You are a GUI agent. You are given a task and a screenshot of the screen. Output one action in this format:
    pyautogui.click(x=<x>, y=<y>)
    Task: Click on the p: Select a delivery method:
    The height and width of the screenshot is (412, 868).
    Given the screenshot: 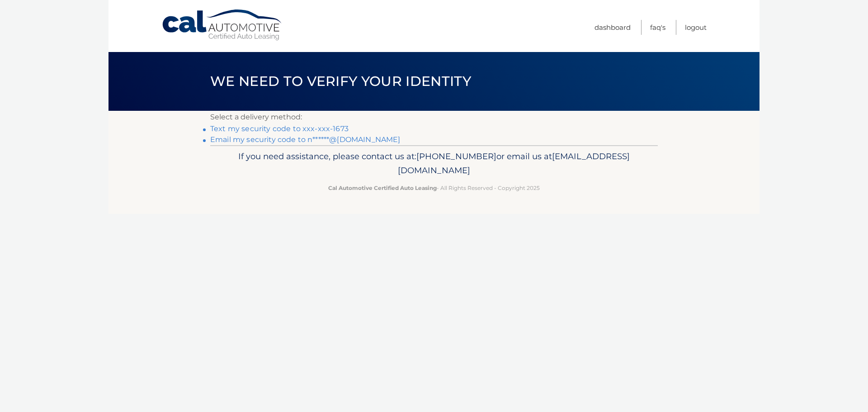 What is the action you would take?
    pyautogui.click(x=434, y=117)
    